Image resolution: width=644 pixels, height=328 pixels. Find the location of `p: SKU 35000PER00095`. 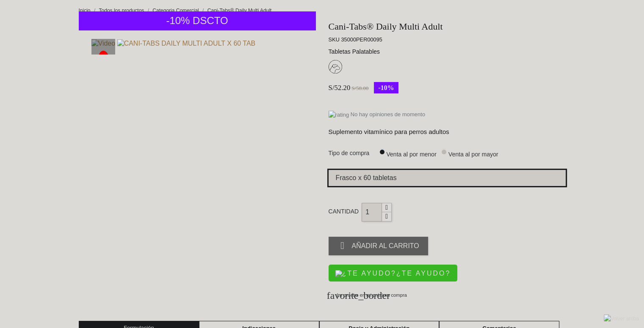

p: SKU 35000PER00095 is located at coordinates (447, 40).